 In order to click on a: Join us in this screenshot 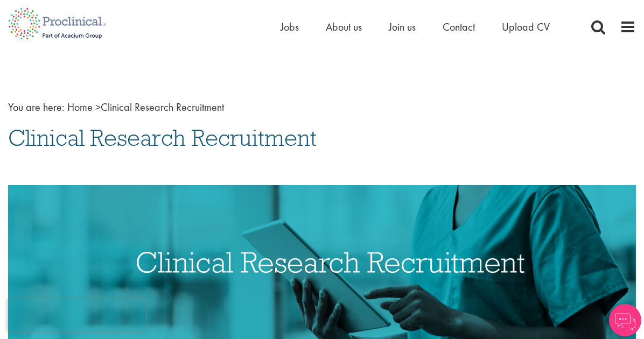, I will do `click(402, 27)`.